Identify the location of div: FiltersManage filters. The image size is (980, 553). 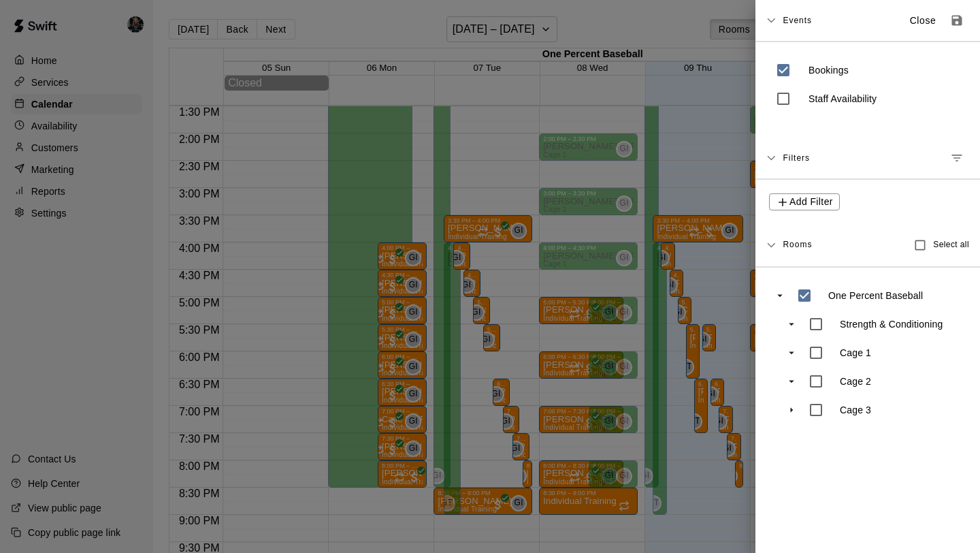
(867, 158).